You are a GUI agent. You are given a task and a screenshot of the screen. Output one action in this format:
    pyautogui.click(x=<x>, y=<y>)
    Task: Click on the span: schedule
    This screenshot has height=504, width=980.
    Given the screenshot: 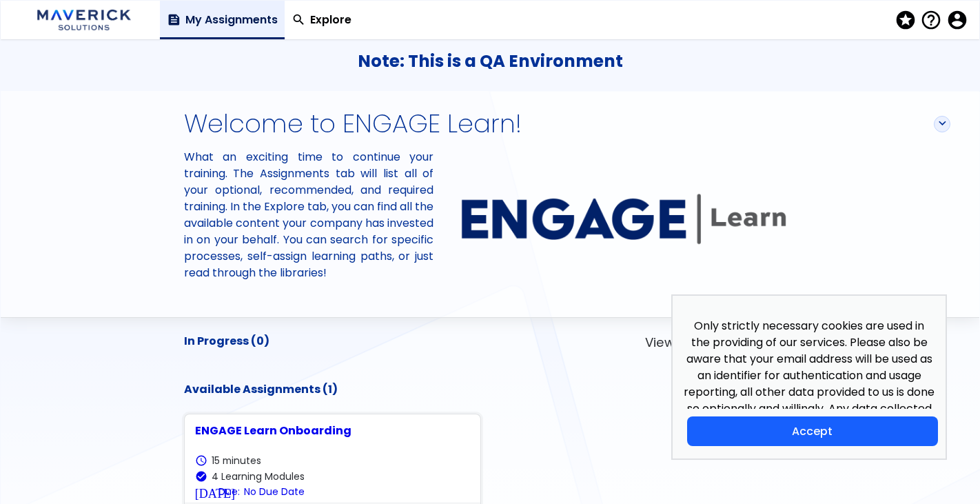 What is the action you would take?
    pyautogui.click(x=202, y=460)
    